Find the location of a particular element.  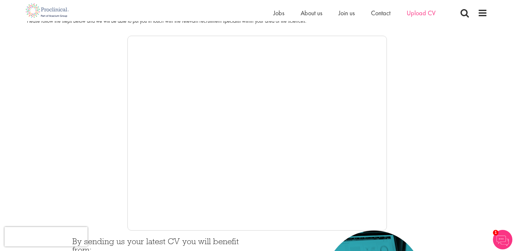

a: About us is located at coordinates (311, 13).